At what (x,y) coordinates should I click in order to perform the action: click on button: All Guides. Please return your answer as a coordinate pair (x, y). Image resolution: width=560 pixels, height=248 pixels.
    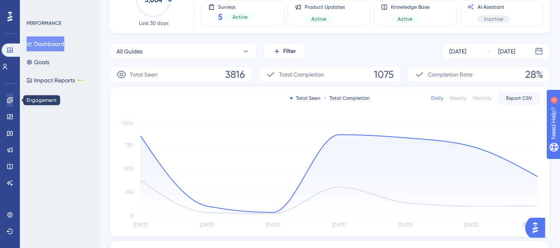
    Looking at the image, I should click on (183, 51).